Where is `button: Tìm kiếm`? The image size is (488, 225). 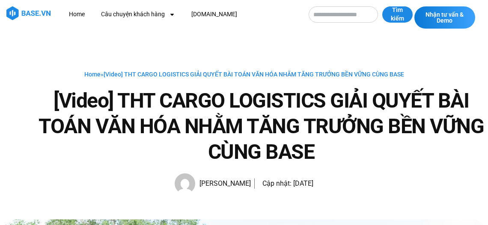 button: Tìm kiếm is located at coordinates (397, 15).